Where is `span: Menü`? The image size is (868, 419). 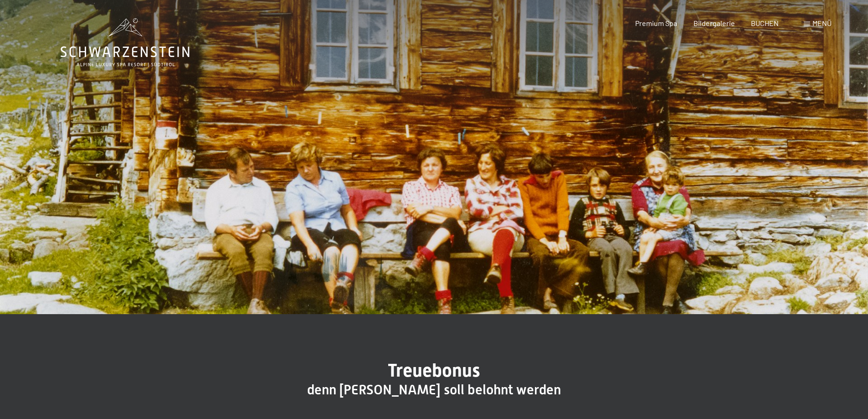 span: Menü is located at coordinates (822, 23).